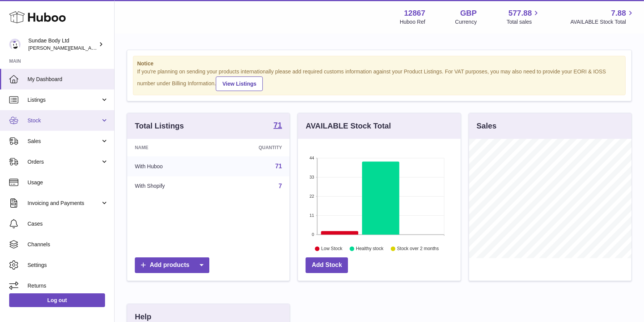  What do you see at coordinates (15, 44) in the screenshot?
I see `img: dianne@sundaebody.com` at bounding box center [15, 44].